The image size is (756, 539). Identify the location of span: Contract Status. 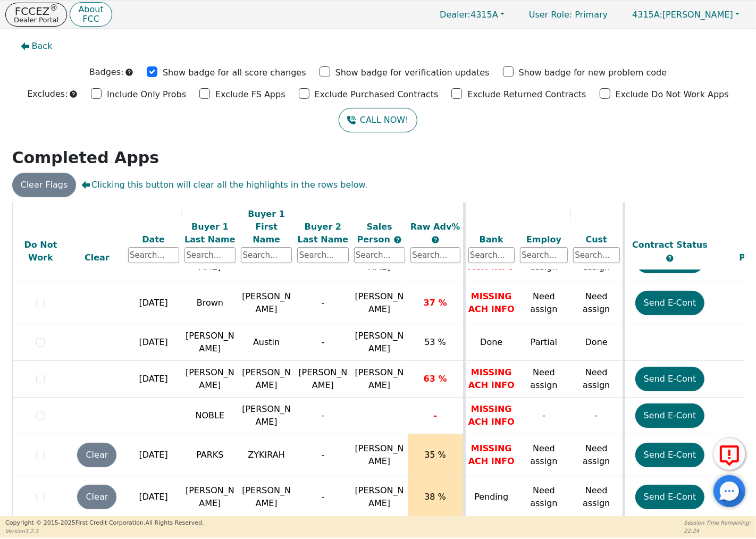
(670, 244).